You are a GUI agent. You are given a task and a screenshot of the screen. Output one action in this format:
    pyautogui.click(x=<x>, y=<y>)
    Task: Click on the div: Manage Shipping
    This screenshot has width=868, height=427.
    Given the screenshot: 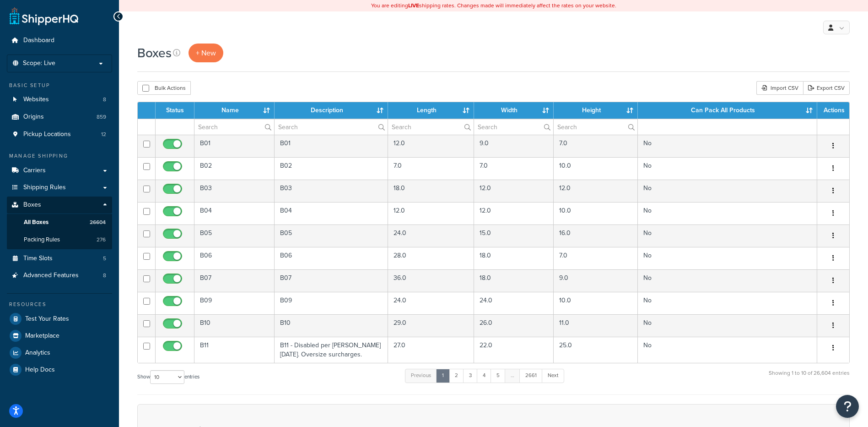 What is the action you would take?
    pyautogui.click(x=59, y=155)
    